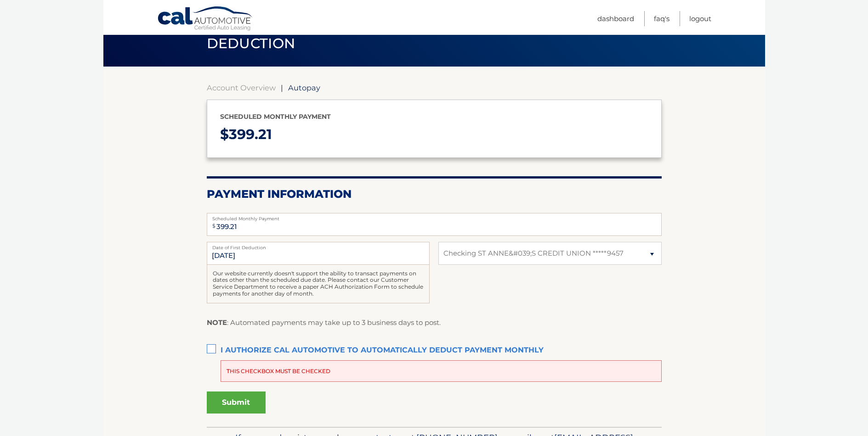 The height and width of the screenshot is (436, 868). What do you see at coordinates (217, 323) in the screenshot?
I see `strong: NOTE` at bounding box center [217, 323].